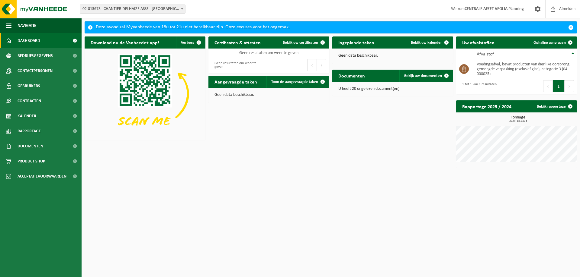 This screenshot has width=580, height=277. Describe the element at coordinates (429, 43) in the screenshot. I see `a: Bekijk uw kalender` at that location.